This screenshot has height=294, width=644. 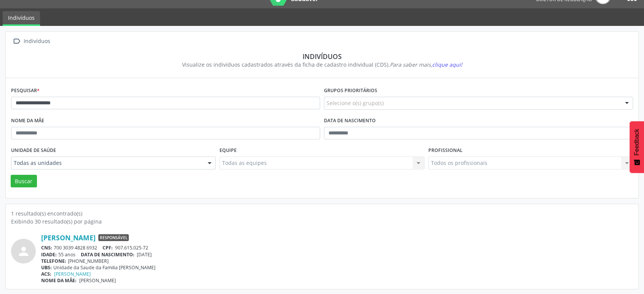 I want to click on span: 907.615.025-72, so click(x=131, y=248).